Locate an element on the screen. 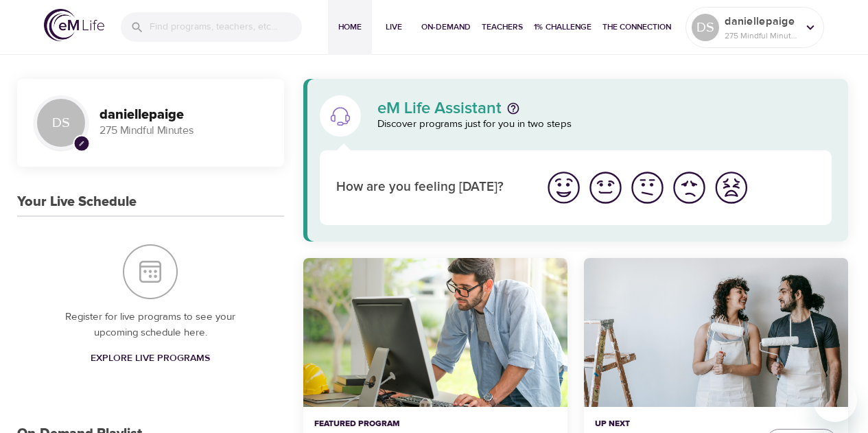  h3: daniellepaige is located at coordinates (183, 115).